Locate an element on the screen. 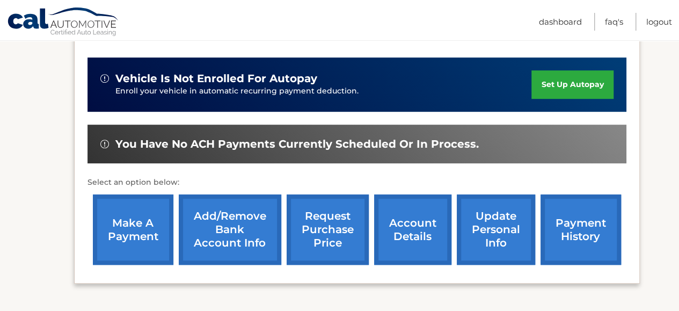 This screenshot has width=679, height=311. a: Cal Automotive is located at coordinates (63, 23).